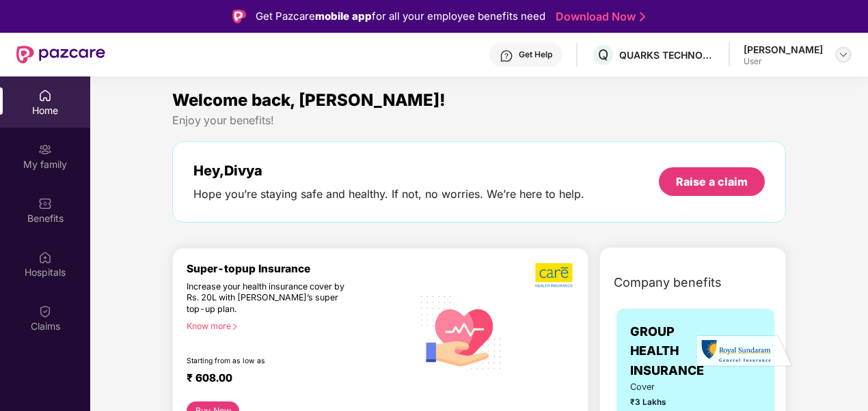  Describe the element at coordinates (554, 275) in the screenshot. I see `img: b5dec4f62d2307b9de63beb79f102df3.png` at that location.